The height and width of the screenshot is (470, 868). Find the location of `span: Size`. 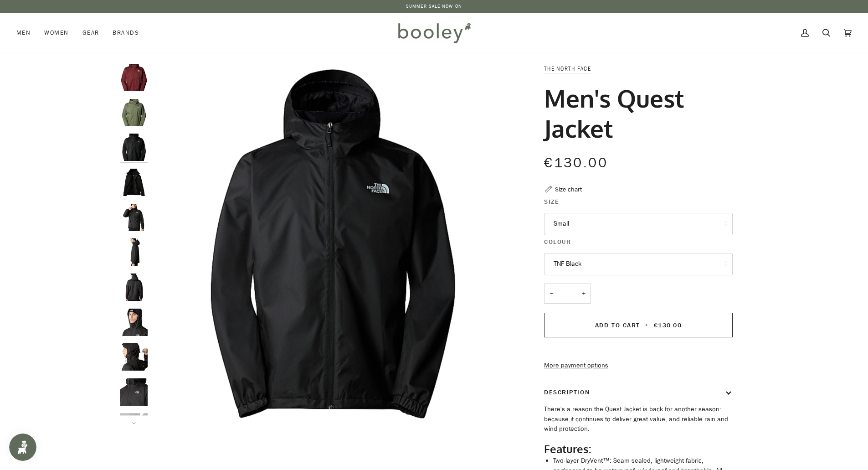

span: Size is located at coordinates (552, 202).